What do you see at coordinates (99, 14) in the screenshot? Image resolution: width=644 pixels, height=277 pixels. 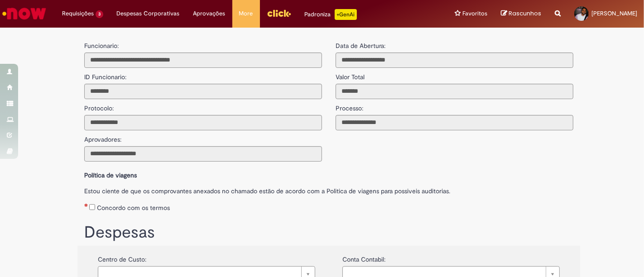 I see `span: 3` at bounding box center [99, 14].